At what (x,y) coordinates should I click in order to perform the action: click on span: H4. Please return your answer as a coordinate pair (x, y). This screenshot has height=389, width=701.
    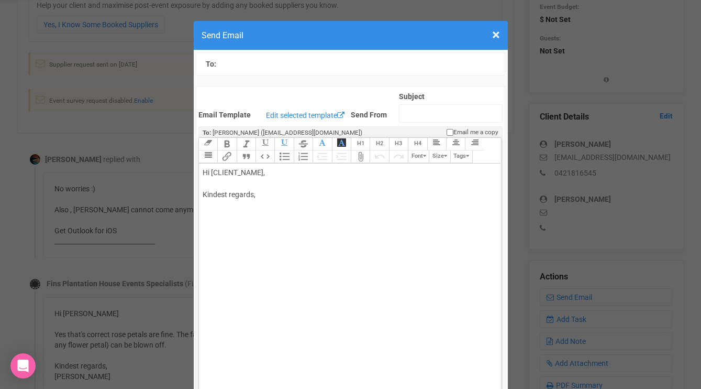
    Looking at the image, I should click on (418, 143).